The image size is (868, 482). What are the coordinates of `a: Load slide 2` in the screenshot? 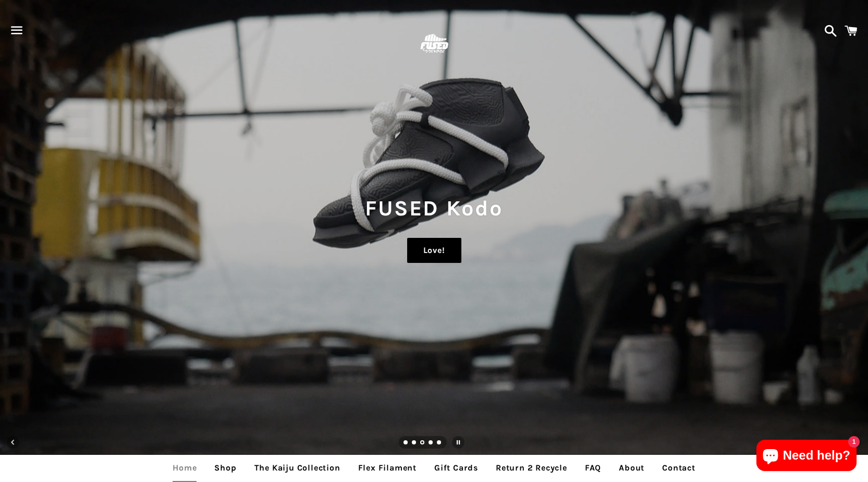 It's located at (415, 444).